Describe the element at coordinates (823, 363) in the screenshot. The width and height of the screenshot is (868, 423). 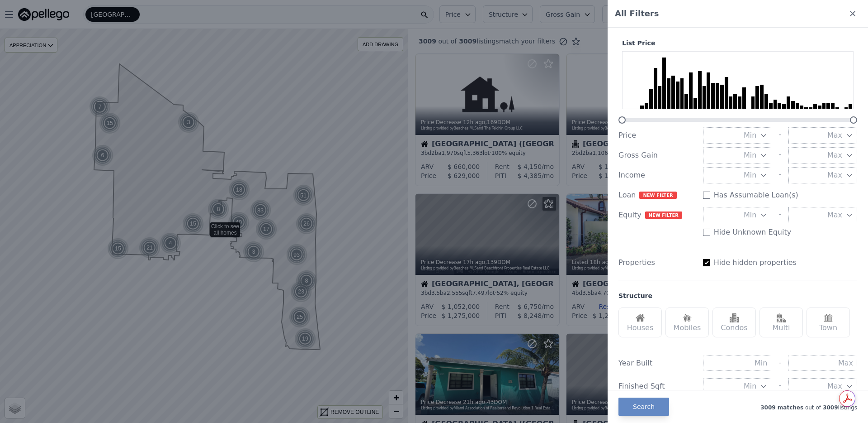
I see `input: Max` at that location.